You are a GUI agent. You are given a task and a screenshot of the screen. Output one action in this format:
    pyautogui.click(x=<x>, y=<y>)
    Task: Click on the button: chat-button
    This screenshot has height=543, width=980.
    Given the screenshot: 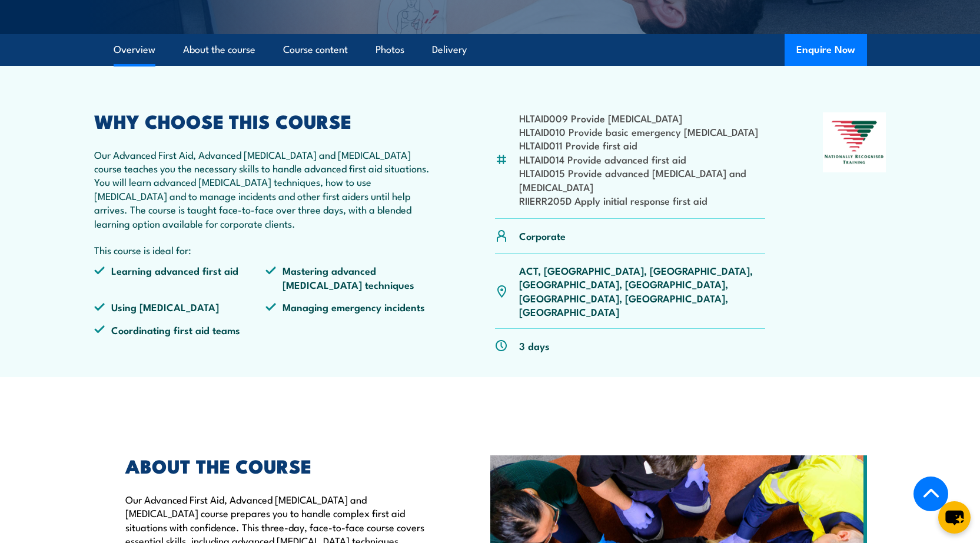 What is the action you would take?
    pyautogui.click(x=953, y=517)
    